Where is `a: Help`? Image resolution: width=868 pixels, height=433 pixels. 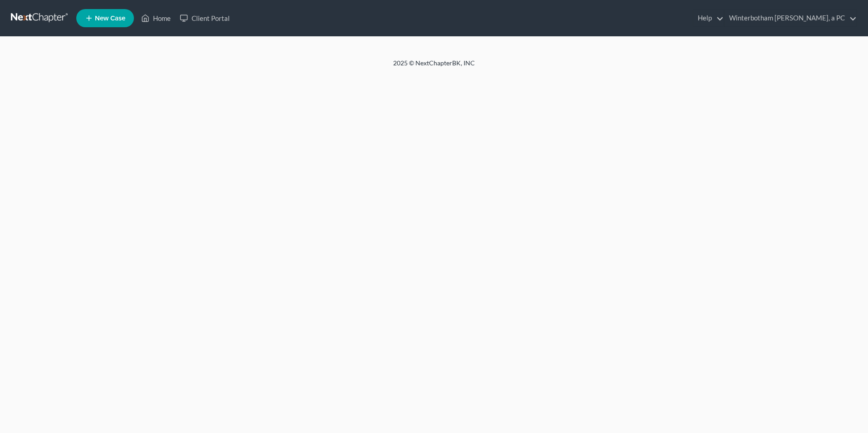
a: Help is located at coordinates (708, 18).